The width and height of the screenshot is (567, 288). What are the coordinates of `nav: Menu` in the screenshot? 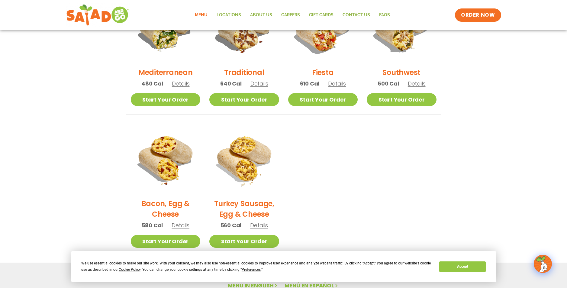 It's located at (293, 15).